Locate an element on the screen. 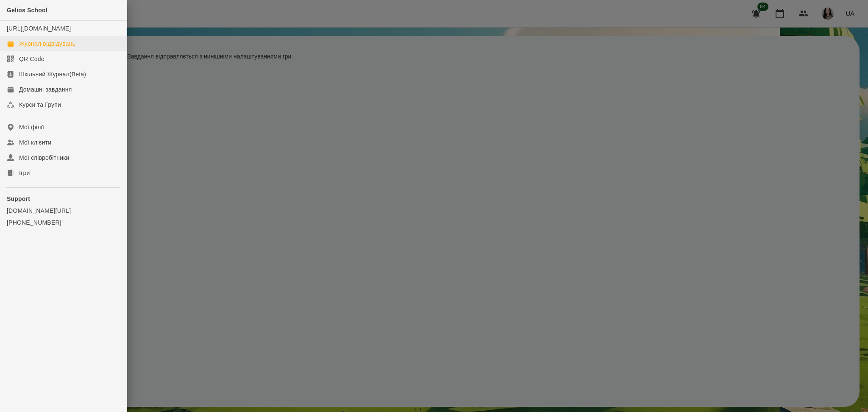 This screenshot has width=868, height=412. div: Ігри is located at coordinates (24, 173).